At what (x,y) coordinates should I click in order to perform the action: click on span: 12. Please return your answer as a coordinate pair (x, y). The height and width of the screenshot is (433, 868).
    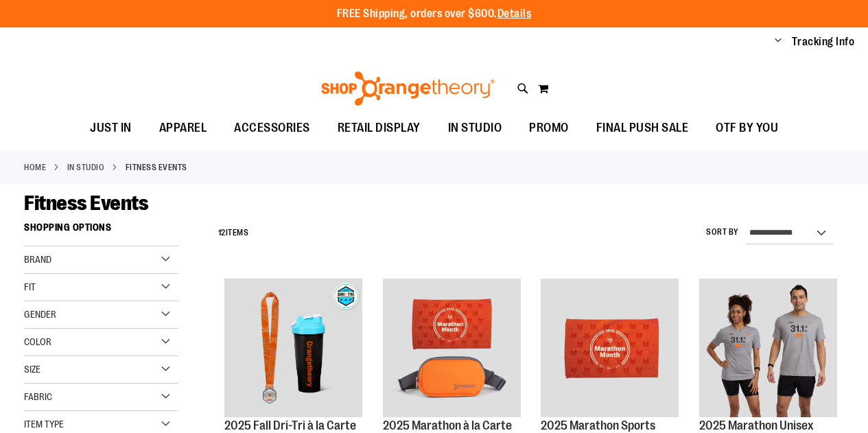
    Looking at the image, I should click on (221, 233).